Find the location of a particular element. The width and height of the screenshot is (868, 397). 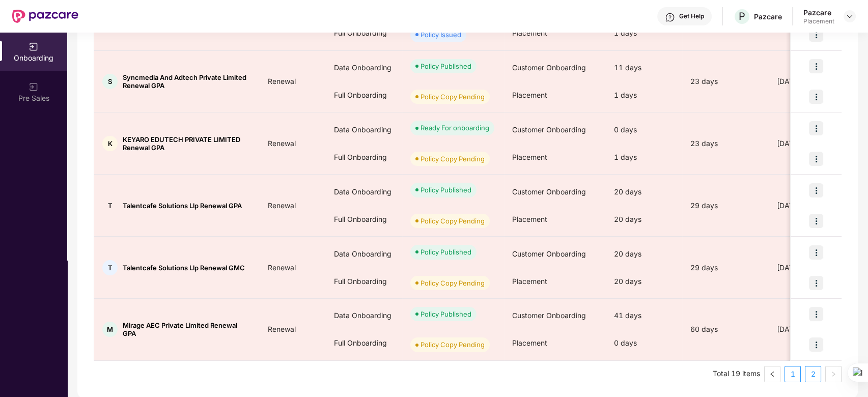

li: Previous Page is located at coordinates (773, 374).